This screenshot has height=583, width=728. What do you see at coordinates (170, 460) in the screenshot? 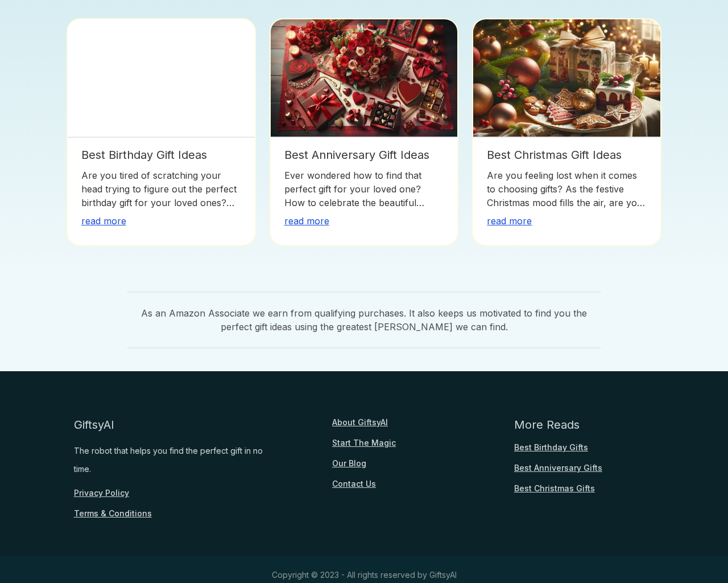
I see `div: The robot that helps you find the perfect gift in no time.` at bounding box center [170, 460].